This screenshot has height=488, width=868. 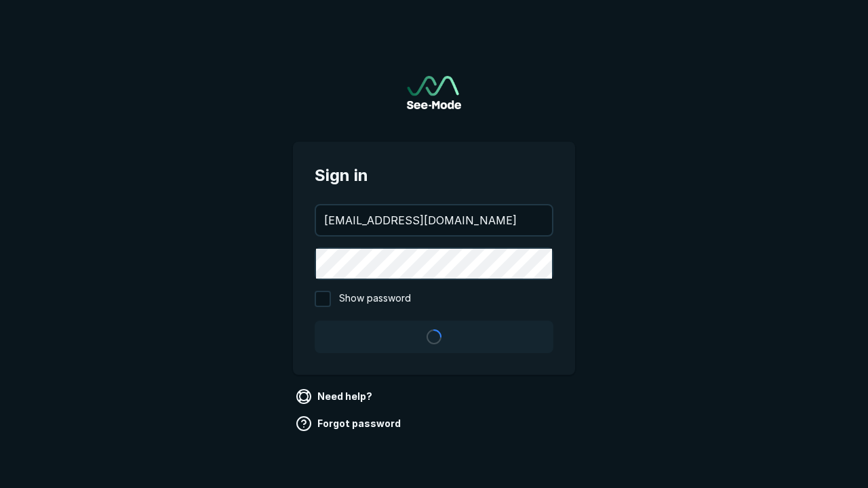 What do you see at coordinates (434, 176) in the screenshot?
I see `span: Sign in` at bounding box center [434, 176].